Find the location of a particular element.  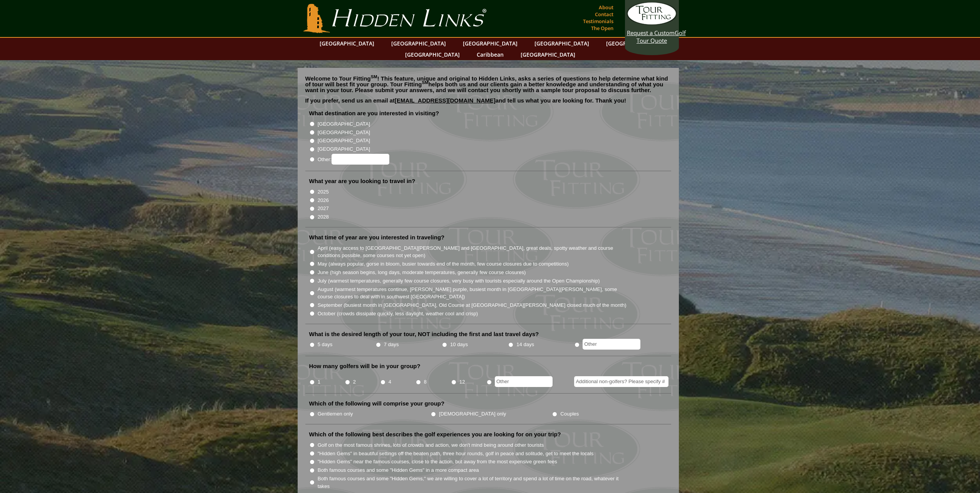

label: 8 is located at coordinates (425, 382).